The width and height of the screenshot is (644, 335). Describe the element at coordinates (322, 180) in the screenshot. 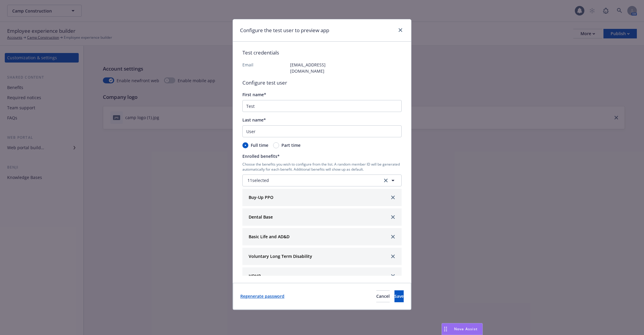

I see `button: 11selectedclear selection` at that location.